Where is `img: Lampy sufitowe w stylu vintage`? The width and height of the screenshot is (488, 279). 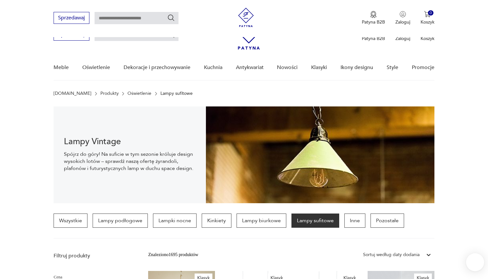
img: Lampy sufitowe w stylu vintage is located at coordinates (320, 155).